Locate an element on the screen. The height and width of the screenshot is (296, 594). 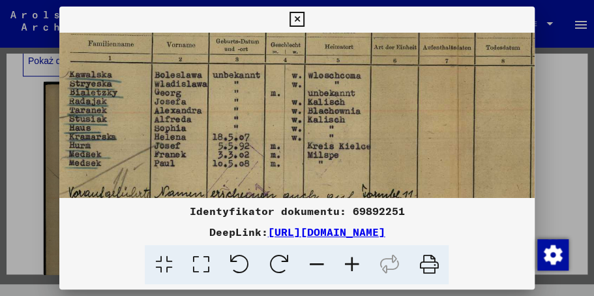
img: Zmiana zgody is located at coordinates (553, 254).